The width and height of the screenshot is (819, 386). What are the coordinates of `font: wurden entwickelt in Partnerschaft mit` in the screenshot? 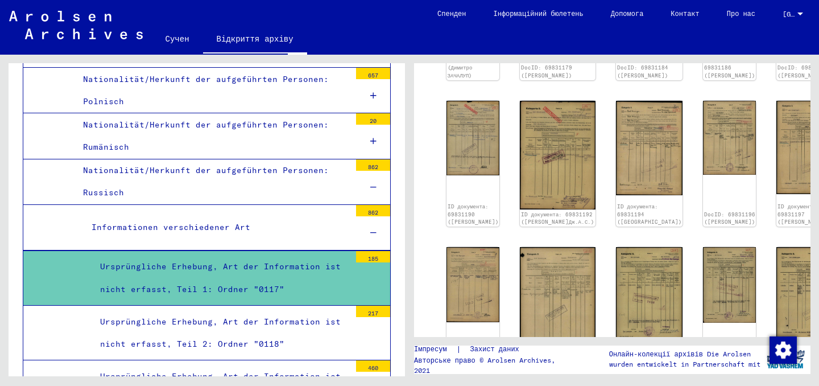 It's located at (685, 364).